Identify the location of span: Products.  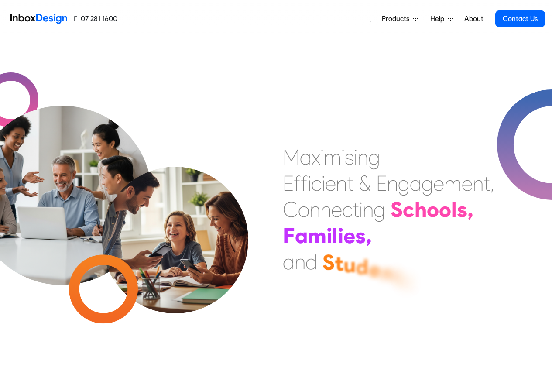
(397, 19).